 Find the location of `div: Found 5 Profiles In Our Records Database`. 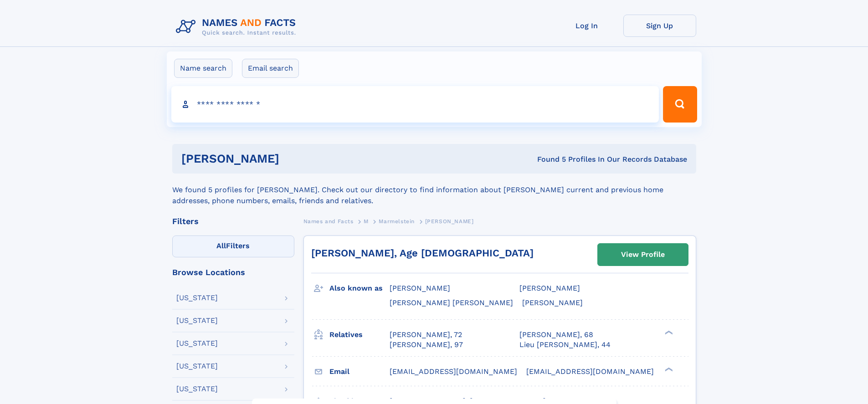

div: Found 5 Profiles In Our Records Database is located at coordinates (548, 159).